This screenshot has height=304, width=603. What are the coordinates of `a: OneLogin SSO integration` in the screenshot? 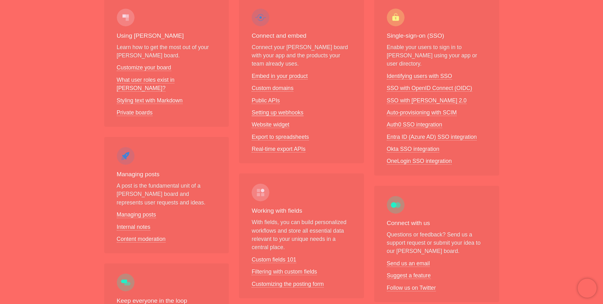 It's located at (419, 161).